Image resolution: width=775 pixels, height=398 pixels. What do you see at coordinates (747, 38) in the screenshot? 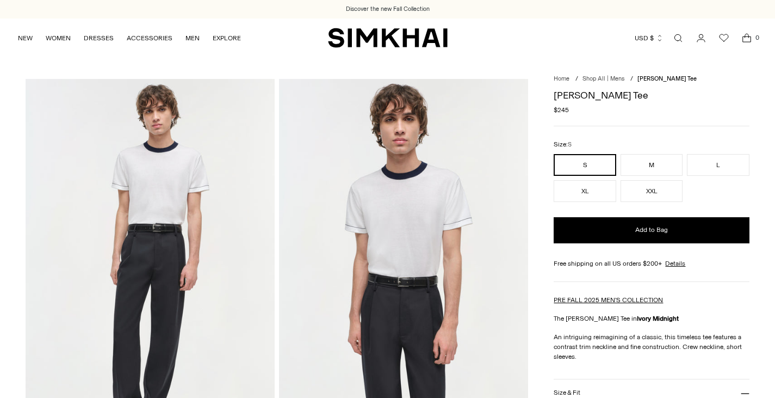
I see `a: Open cart modal` at bounding box center [747, 38].